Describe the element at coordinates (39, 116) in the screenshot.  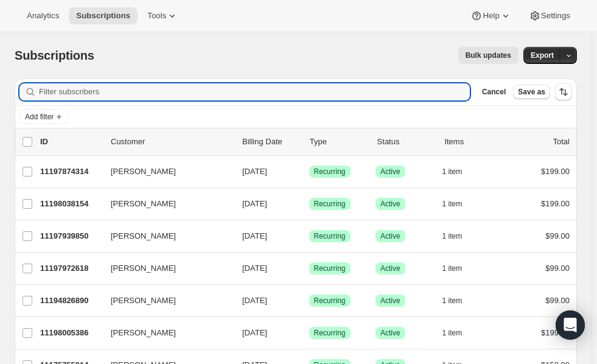
I see `span: Add filter` at that location.